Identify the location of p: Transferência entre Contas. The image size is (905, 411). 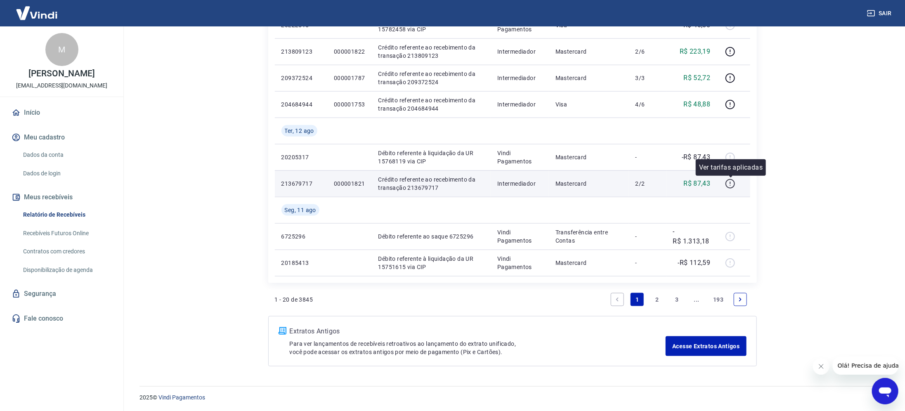
(589, 236).